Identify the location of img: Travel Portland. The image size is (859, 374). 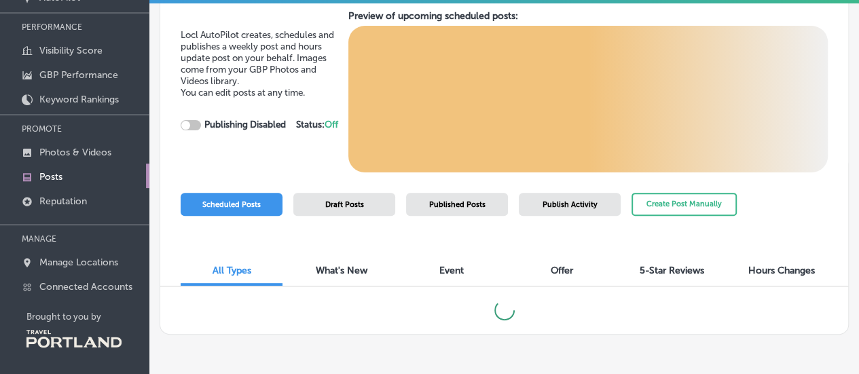
(74, 339).